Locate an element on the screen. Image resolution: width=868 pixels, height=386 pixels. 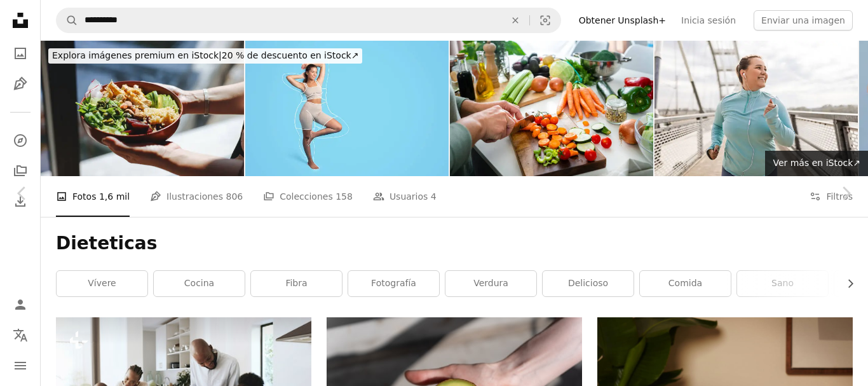
button: Filtros is located at coordinates (831, 196).